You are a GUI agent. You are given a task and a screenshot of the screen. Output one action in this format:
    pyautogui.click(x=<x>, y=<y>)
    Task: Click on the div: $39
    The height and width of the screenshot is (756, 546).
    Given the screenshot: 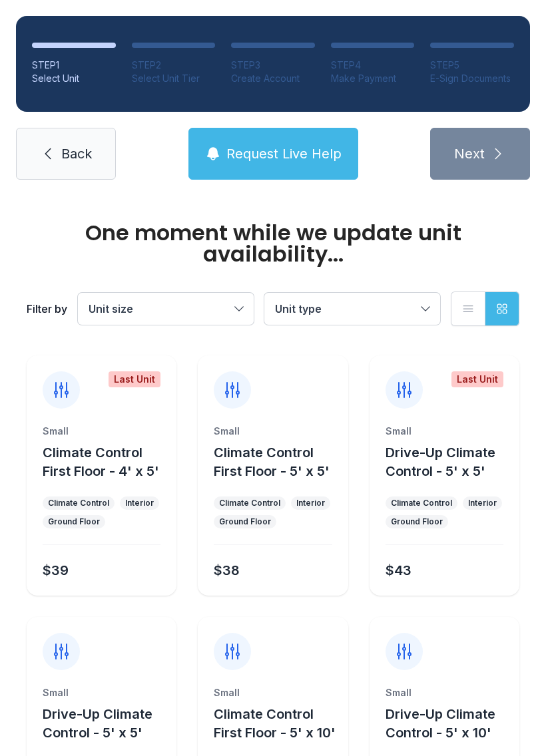 What is the action you would take?
    pyautogui.click(x=55, y=571)
    